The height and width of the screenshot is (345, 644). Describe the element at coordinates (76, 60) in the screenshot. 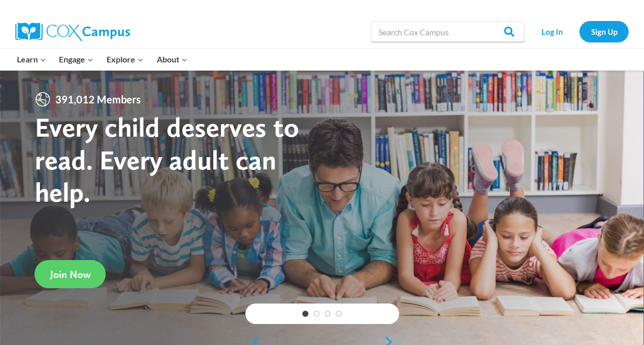

I see `span: Engage` at that location.